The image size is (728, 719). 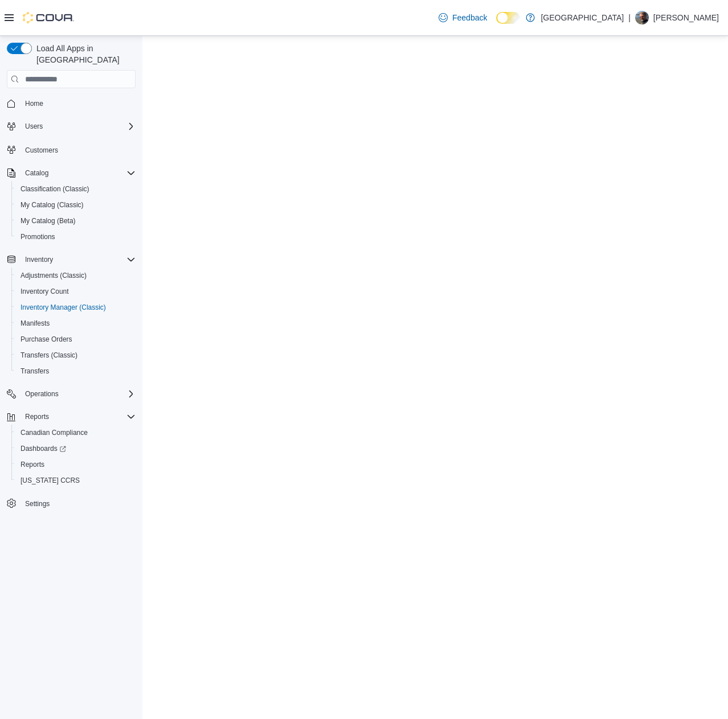 I want to click on span: Washington CCRS, so click(x=76, y=481).